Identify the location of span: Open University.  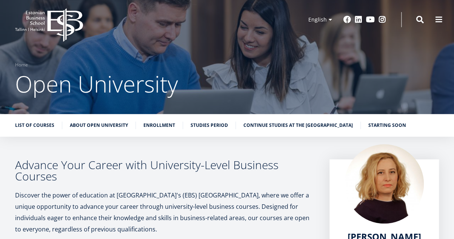
(97, 84).